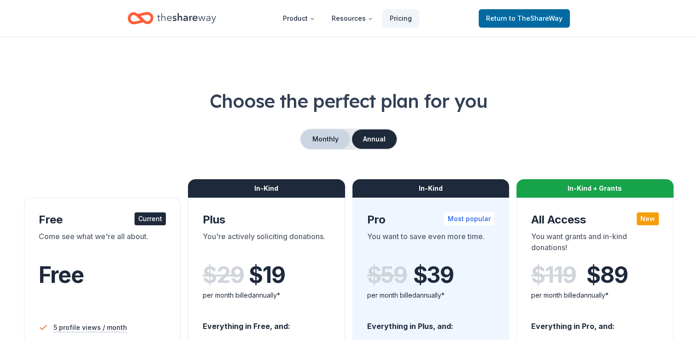 This screenshot has height=340, width=697. Describe the element at coordinates (266, 244) in the screenshot. I see `div: You're actively soliciting donations.` at that location.